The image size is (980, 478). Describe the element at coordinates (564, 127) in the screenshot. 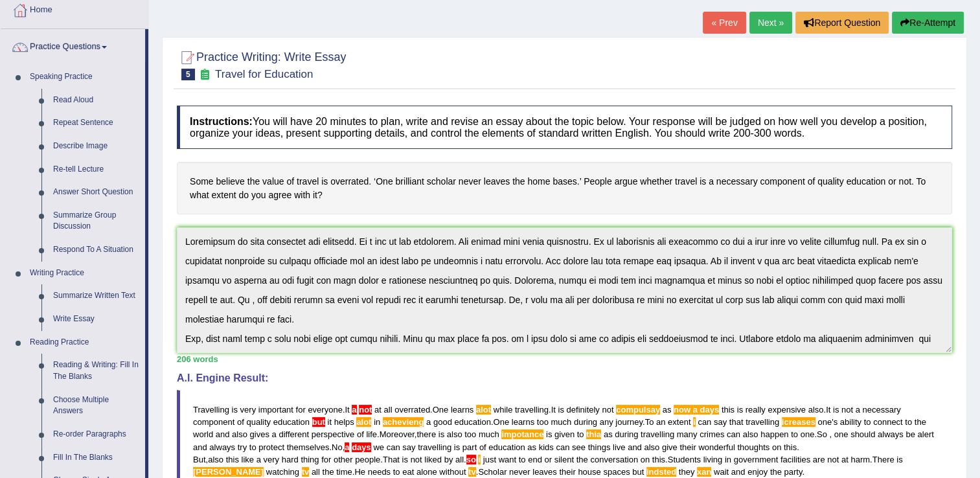

I see `h4: You will have 20 minutes to plan, write and revise an essay about the topic below. Your response ...` at that location.